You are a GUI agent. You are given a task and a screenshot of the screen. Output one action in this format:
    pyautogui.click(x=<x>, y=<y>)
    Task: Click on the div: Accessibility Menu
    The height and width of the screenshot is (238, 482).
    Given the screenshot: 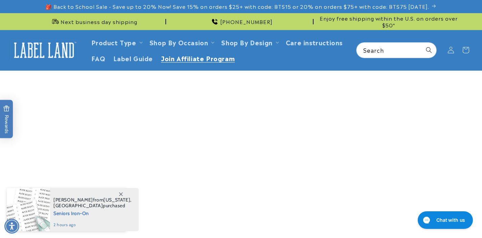 What is the action you would take?
    pyautogui.click(x=12, y=226)
    